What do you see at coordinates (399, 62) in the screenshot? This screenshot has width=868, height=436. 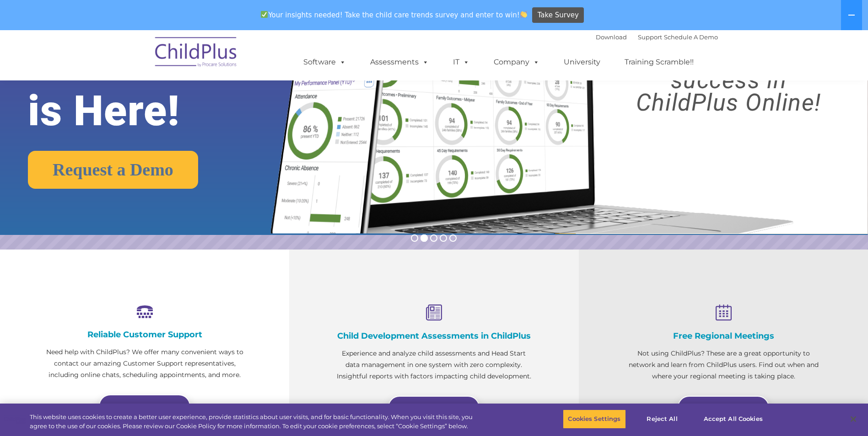 I see `a: Assessments` at bounding box center [399, 62].